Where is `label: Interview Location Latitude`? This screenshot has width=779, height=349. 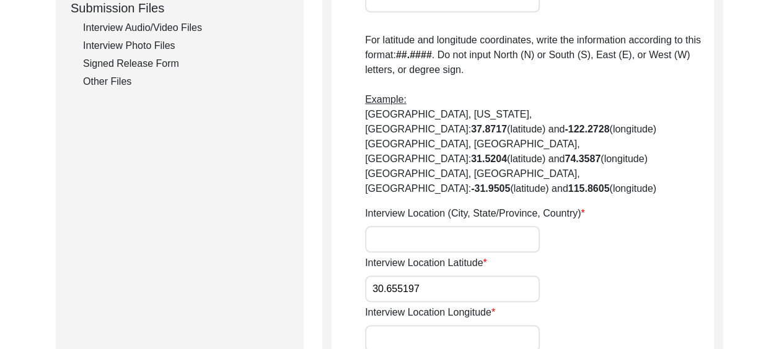 label: Interview Location Latitude is located at coordinates (426, 263).